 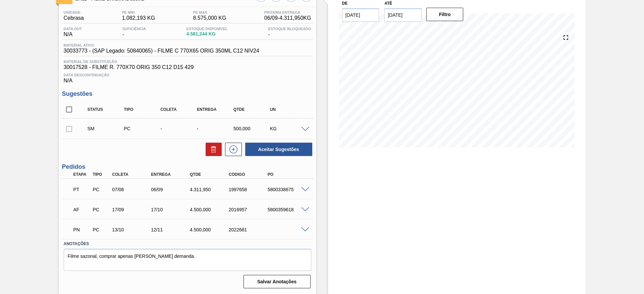 What do you see at coordinates (345, 3) in the screenshot?
I see `label: De` at bounding box center [345, 3].